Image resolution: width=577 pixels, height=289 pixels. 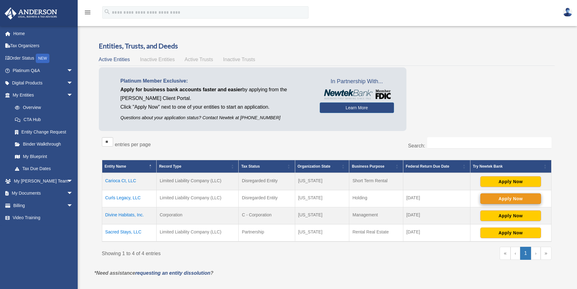 What do you see at coordinates (326, 46) in the screenshot?
I see `h3: Entities, Trusts, and Deeds` at bounding box center [326, 46].